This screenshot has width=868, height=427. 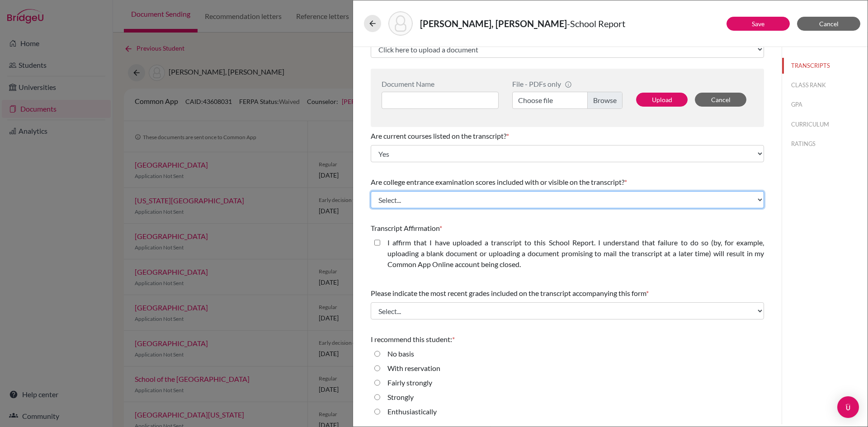 I want to click on span: info, so click(x=568, y=85).